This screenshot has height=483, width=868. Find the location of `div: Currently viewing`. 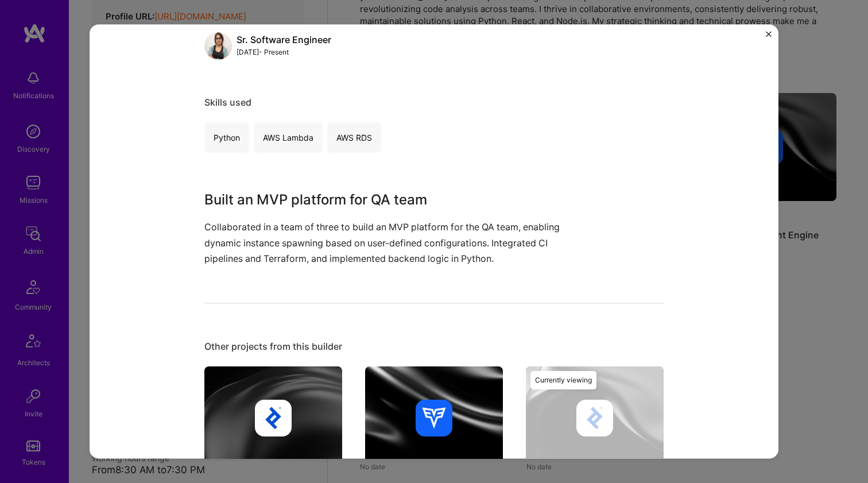

div: Currently viewing is located at coordinates (564, 379).